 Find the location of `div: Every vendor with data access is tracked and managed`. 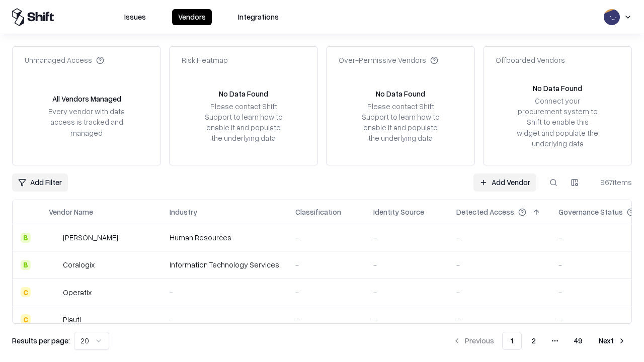

div: Every vendor with data access is tracked and managed is located at coordinates (86, 121).